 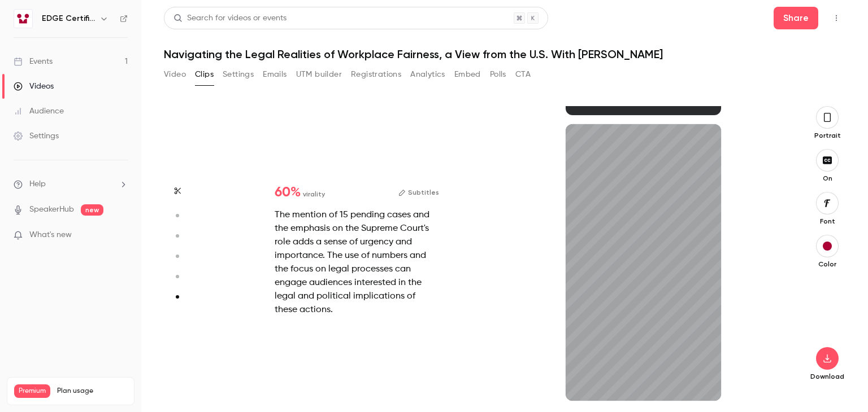 I want to click on div: Audience, so click(x=38, y=111).